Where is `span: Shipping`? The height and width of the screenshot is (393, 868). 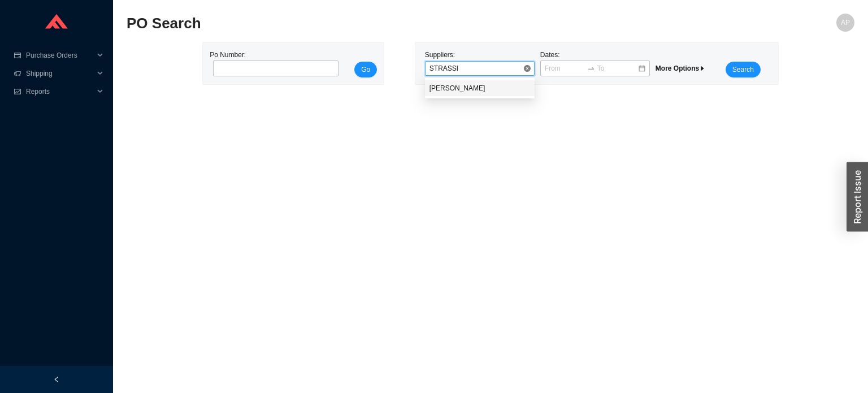
span: Shipping is located at coordinates (60, 74).